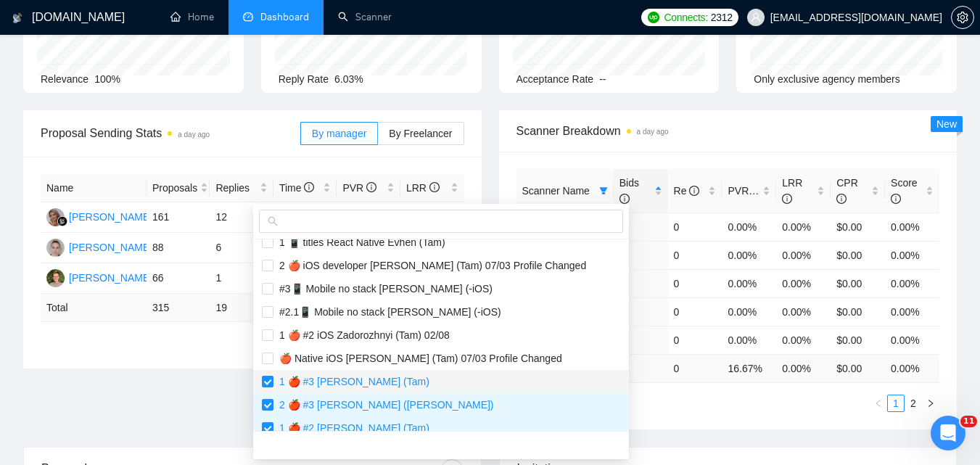 The image size is (980, 465). I want to click on span: 1 📱 titles React Native Evhen (Tam), so click(359, 242).